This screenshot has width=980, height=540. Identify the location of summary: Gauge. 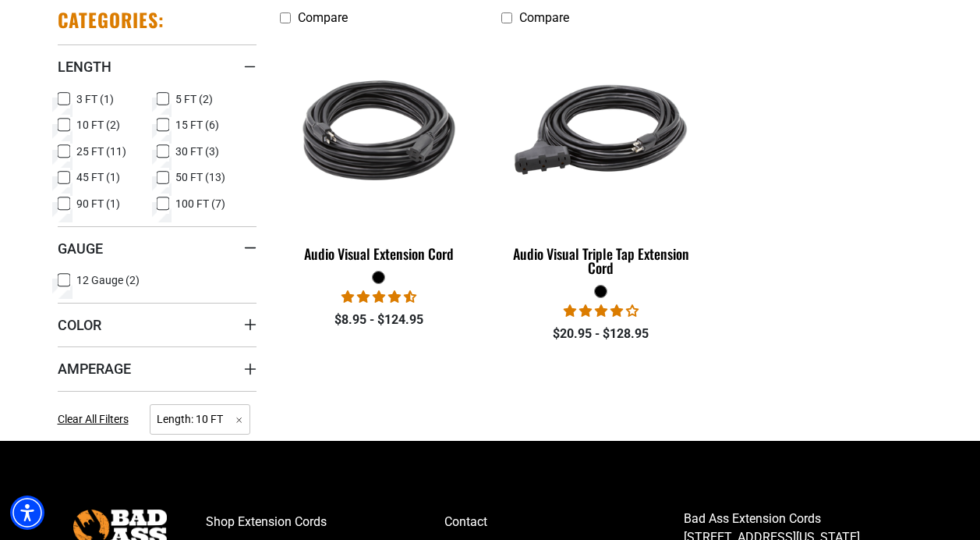
(157, 248).